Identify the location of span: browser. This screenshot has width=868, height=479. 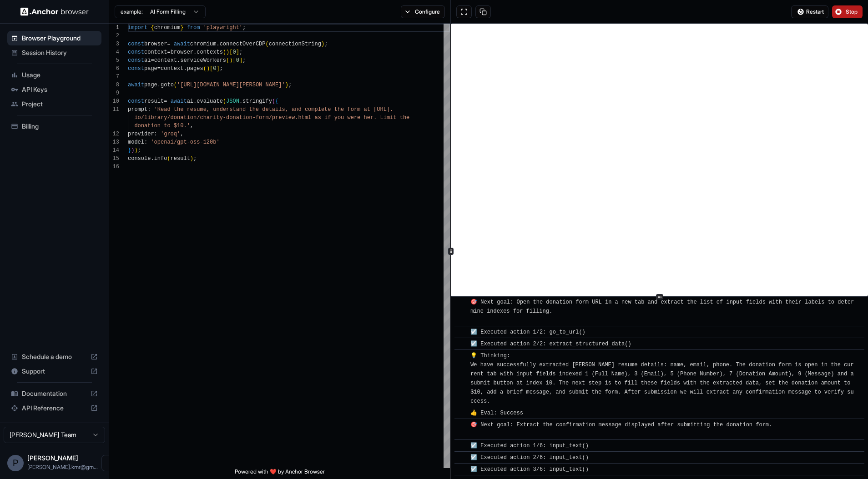
(182, 52).